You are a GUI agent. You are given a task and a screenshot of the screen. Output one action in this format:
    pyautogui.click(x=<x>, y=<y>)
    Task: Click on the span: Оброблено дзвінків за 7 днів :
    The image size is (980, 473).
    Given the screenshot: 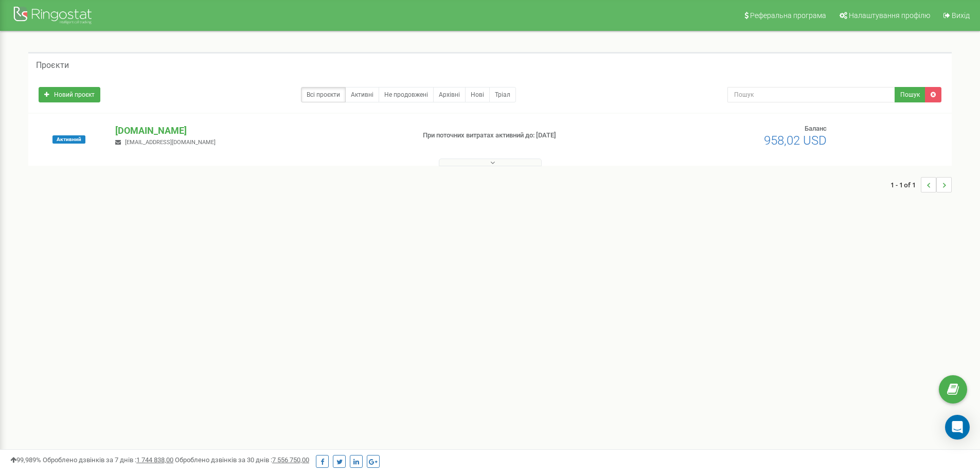 What is the action you would take?
    pyautogui.click(x=108, y=459)
    